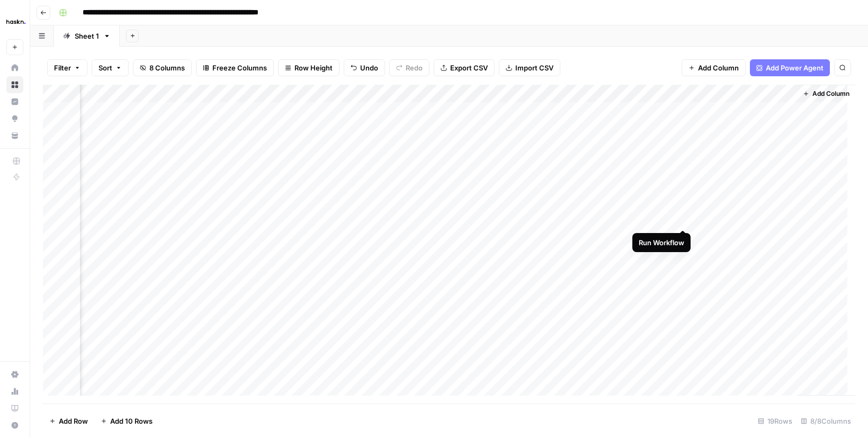  What do you see at coordinates (530, 68) in the screenshot?
I see `button: Import CSV` at bounding box center [530, 68].